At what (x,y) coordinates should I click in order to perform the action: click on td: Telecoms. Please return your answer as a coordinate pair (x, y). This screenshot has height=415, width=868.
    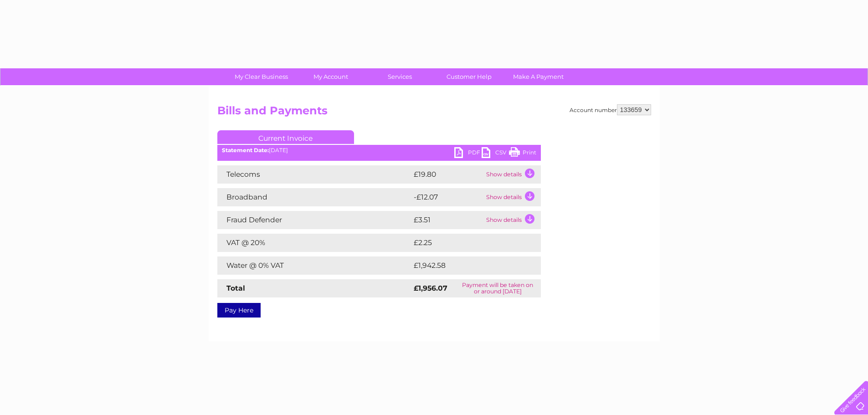
    Looking at the image, I should click on (314, 174).